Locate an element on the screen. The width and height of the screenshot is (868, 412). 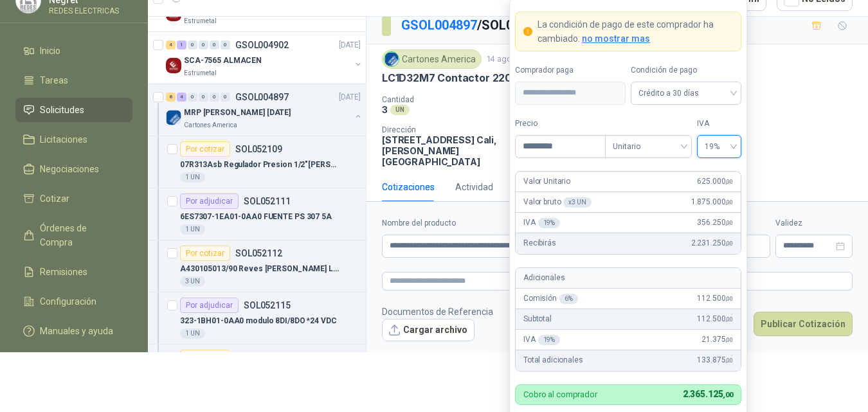
label: Comprador paga is located at coordinates (570, 70).